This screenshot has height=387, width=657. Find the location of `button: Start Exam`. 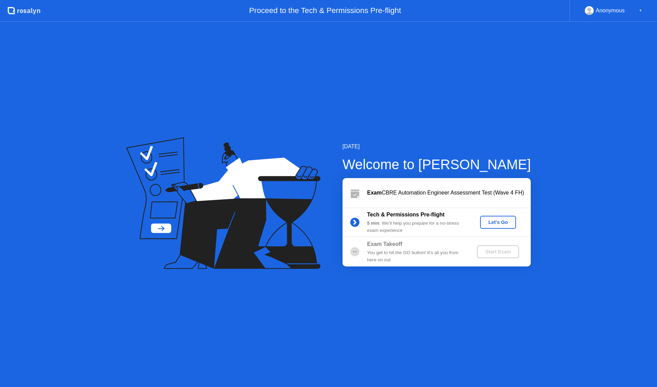

button: Start Exam is located at coordinates (498, 251).